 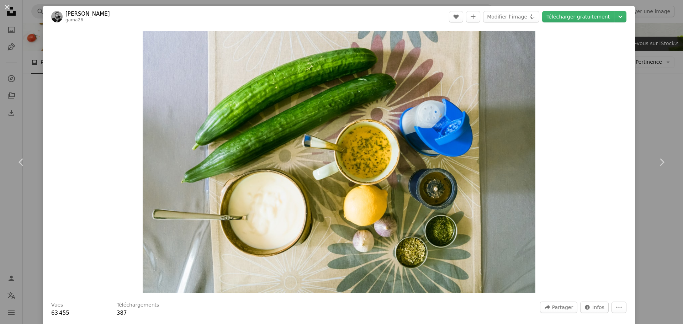 What do you see at coordinates (562, 307) in the screenshot?
I see `span: Partager` at bounding box center [562, 307].